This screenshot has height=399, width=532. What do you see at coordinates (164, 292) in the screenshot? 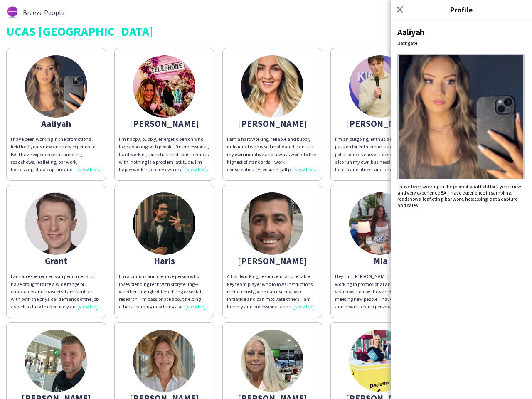
I see `div: I'm a curious and creative person who loves blending tech with storytelling—whether through video...` at bounding box center [164, 292].